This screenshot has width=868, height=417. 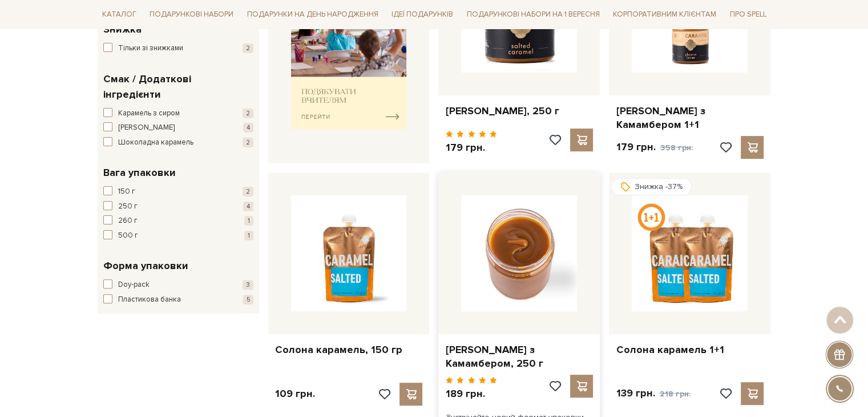 I want to click on span: 250 г, so click(x=128, y=207).